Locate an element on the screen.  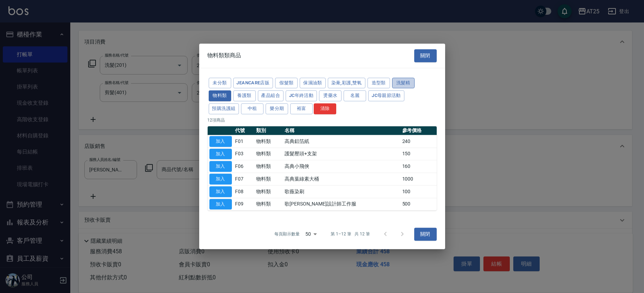
p: 每頁顯示數量 is located at coordinates (287, 234).